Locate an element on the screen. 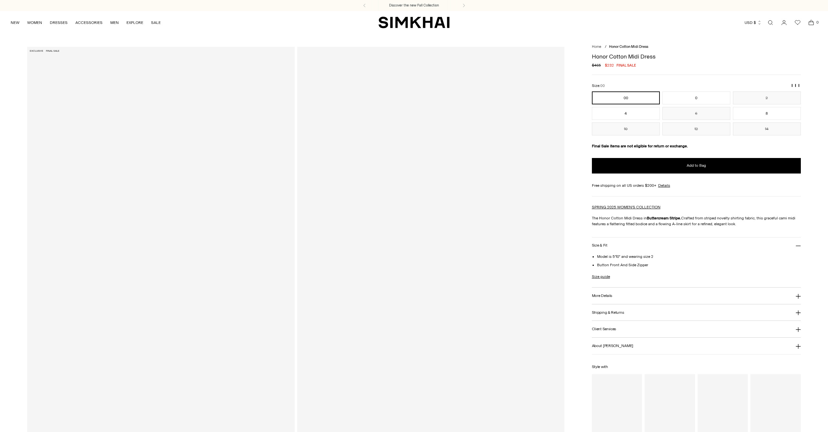  button: 2 is located at coordinates (767, 98).